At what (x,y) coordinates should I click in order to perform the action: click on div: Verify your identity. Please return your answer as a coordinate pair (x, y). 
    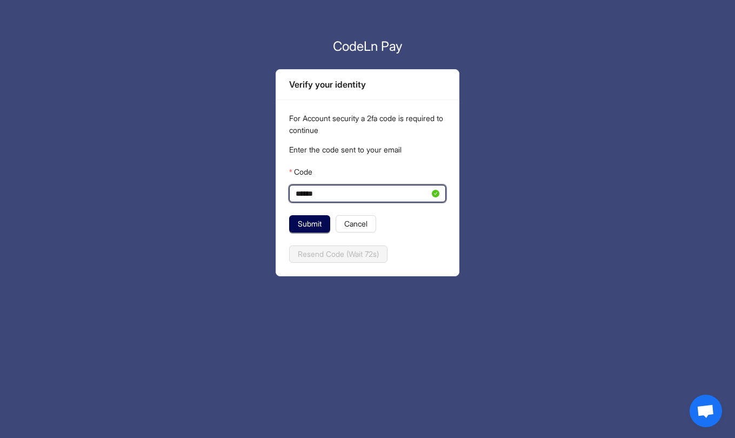
    Looking at the image, I should click on (368, 84).